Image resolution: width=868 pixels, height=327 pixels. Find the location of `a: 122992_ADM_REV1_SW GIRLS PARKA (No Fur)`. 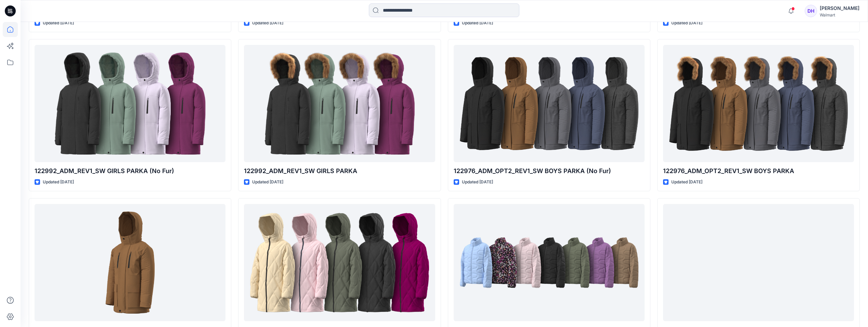

a: 122992_ADM_REV1_SW GIRLS PARKA (No Fur) is located at coordinates (130, 103).